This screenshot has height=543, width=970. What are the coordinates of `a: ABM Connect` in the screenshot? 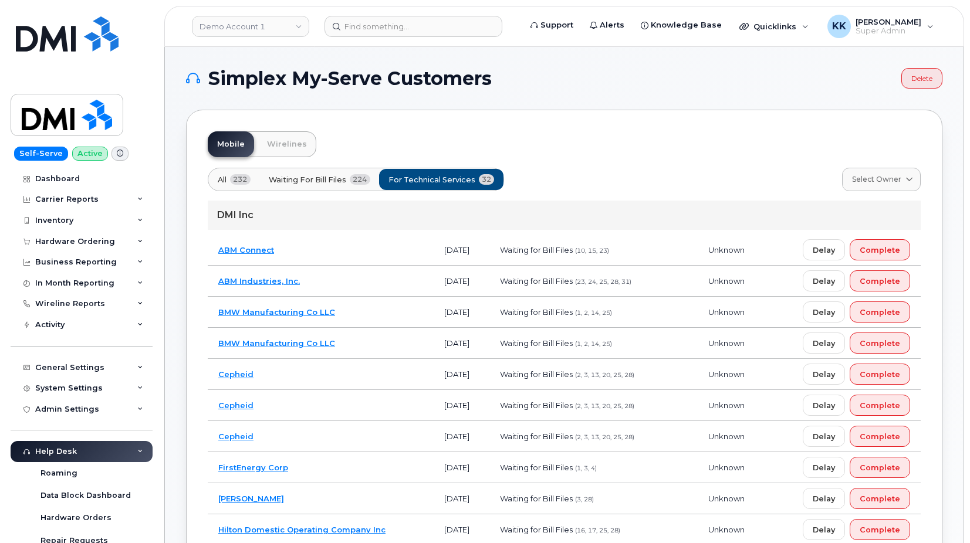 It's located at (246, 250).